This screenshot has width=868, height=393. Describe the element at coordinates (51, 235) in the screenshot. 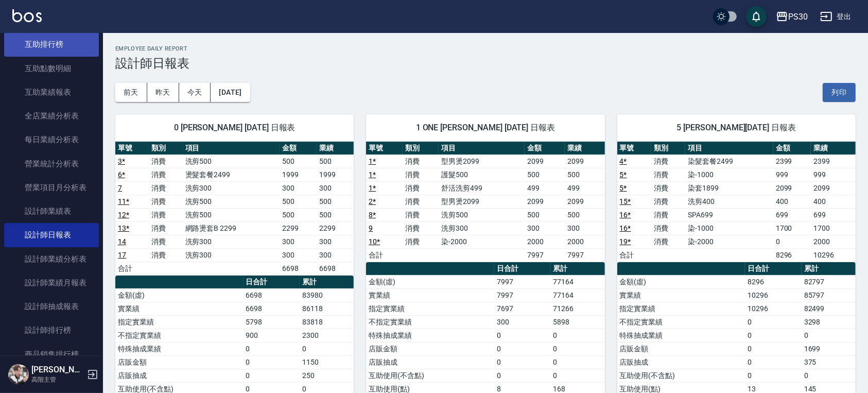

I see `a: 設計師日報表` at that location.